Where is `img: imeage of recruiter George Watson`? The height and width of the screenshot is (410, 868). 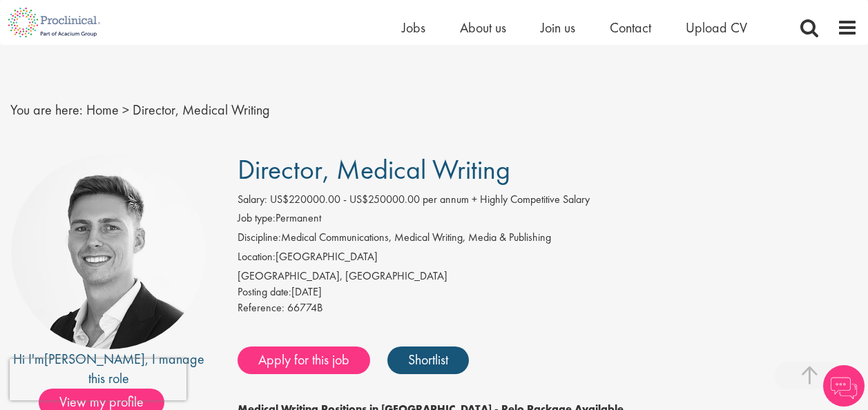 img: imeage of recruiter George Watson is located at coordinates (108, 252).